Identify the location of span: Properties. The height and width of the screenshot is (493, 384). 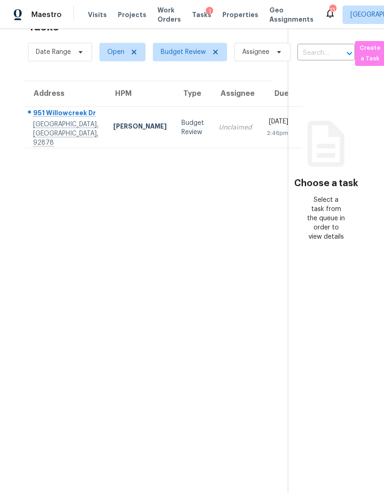
(241, 15).